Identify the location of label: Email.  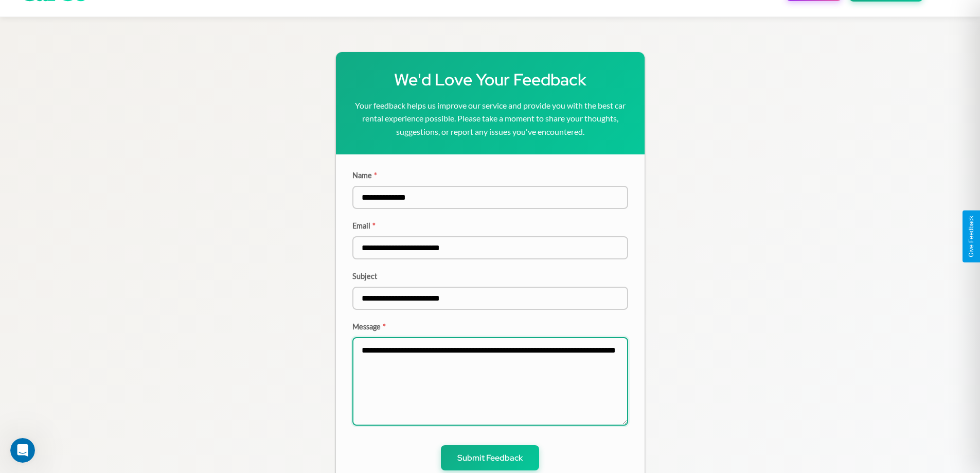
(490, 225).